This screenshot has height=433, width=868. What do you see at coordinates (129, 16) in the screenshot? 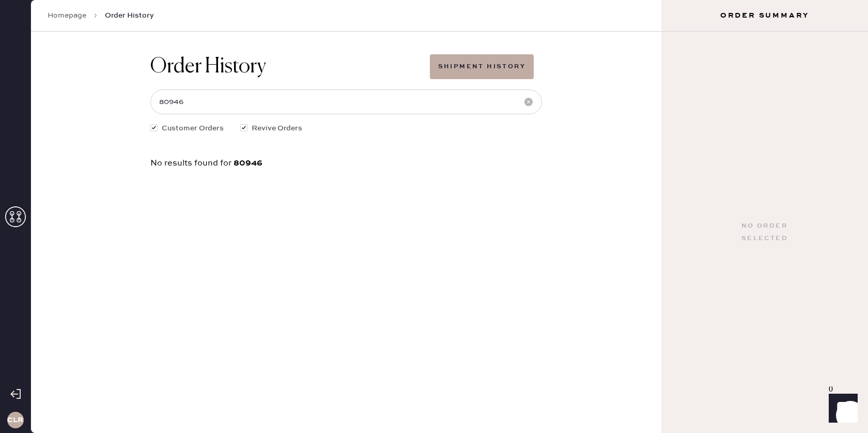
I see `span: Order History` at bounding box center [129, 16].